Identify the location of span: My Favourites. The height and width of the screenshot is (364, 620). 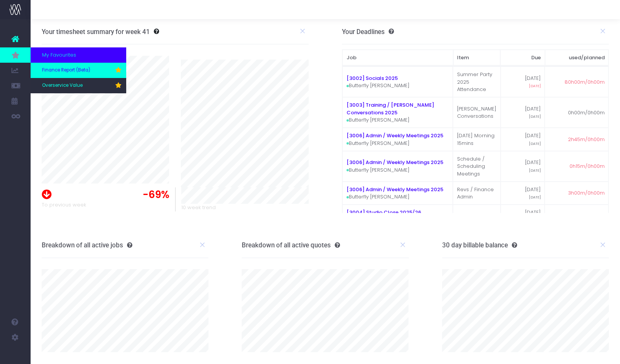
(59, 55).